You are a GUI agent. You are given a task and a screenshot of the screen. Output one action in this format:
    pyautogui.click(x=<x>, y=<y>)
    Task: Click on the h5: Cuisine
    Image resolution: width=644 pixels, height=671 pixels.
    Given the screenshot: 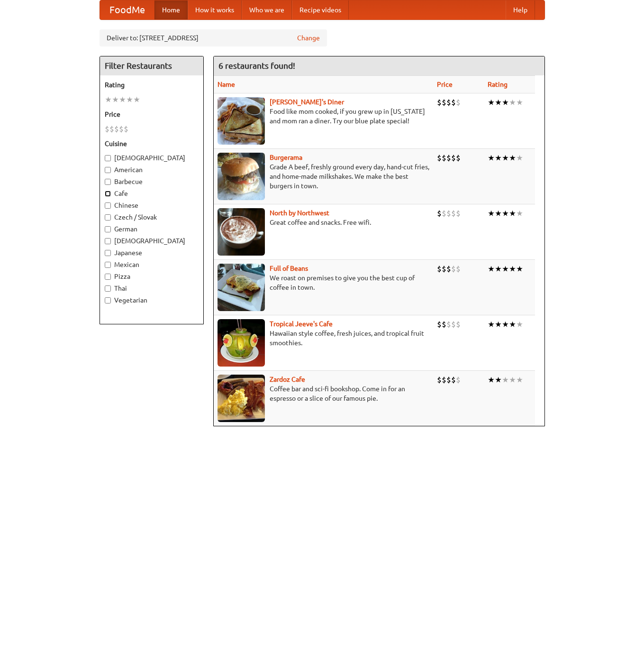 What is the action you would take?
    pyautogui.click(x=152, y=143)
    